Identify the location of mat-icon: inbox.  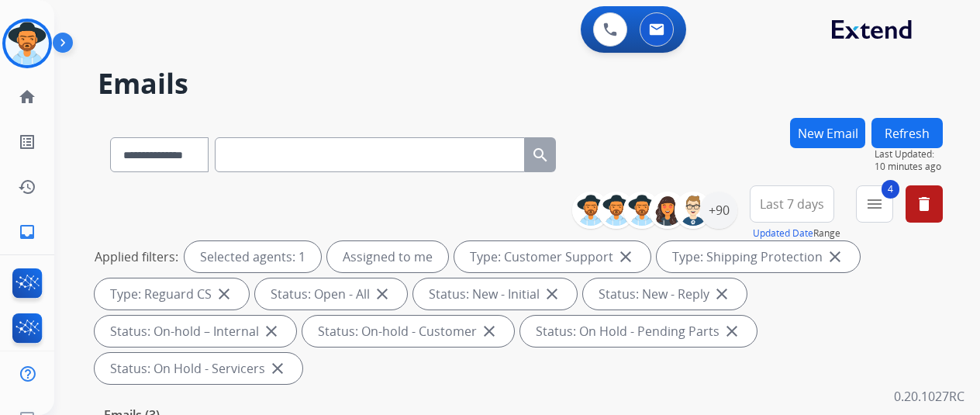
(27, 231).